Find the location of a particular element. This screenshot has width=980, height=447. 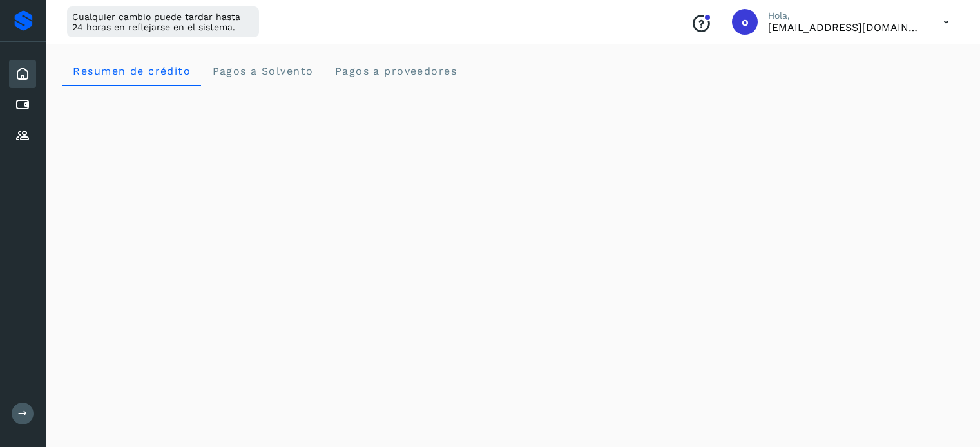

div: Proveedores is located at coordinates (22, 136).